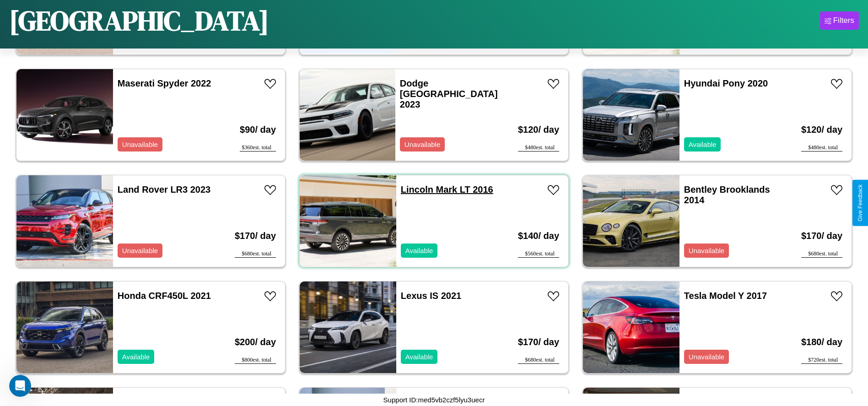 The image size is (868, 406). What do you see at coordinates (447, 189) in the screenshot?
I see `a: Lincoln Mark LT 2016` at bounding box center [447, 189].